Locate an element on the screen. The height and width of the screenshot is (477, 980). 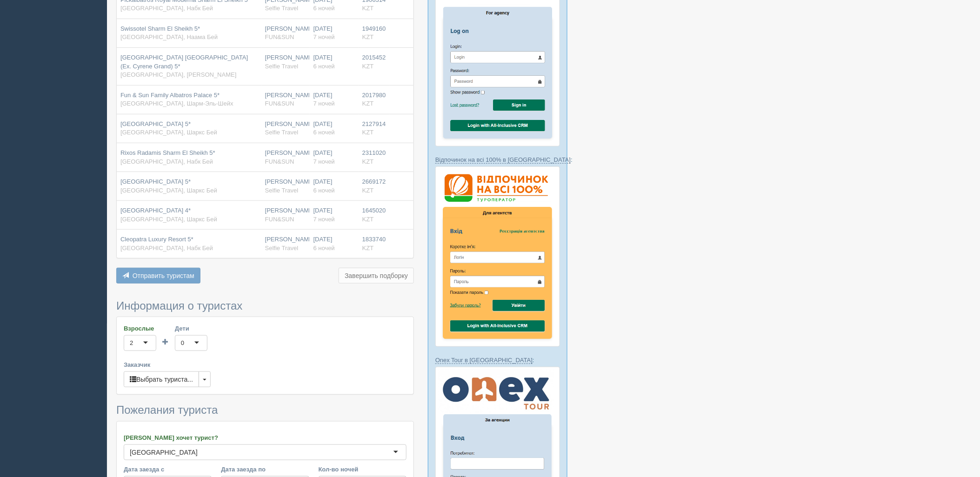
span: Fun & Sun Family Albatros Palace 5* is located at coordinates (170, 95).